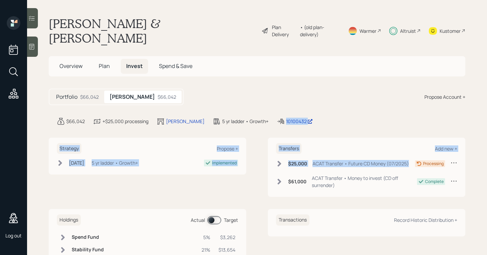  I want to click on div: 10100432, so click(300, 121).